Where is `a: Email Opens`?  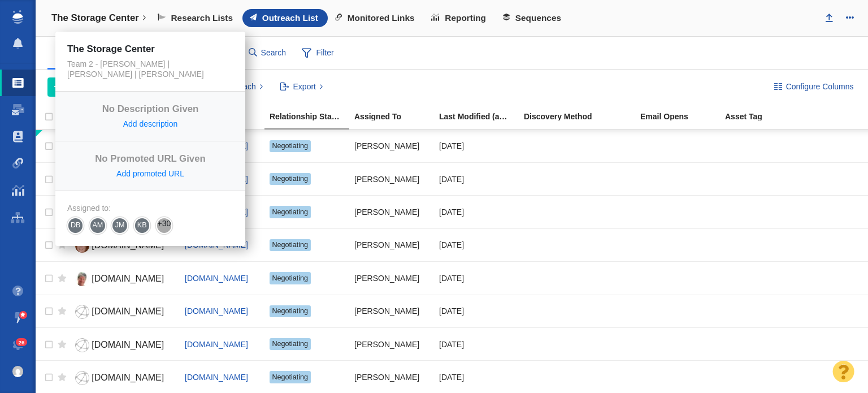
a: Email Opens is located at coordinates (682, 117).